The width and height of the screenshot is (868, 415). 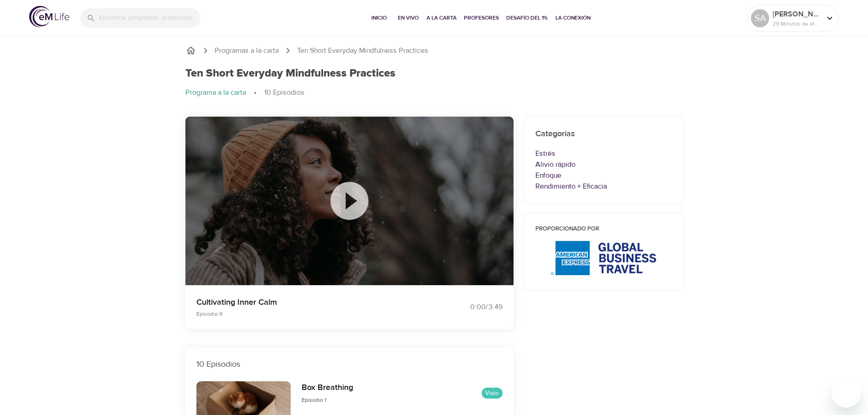 What do you see at coordinates (604, 187) in the screenshot?
I see `p: Rendimiento + Eficacia` at bounding box center [604, 187].